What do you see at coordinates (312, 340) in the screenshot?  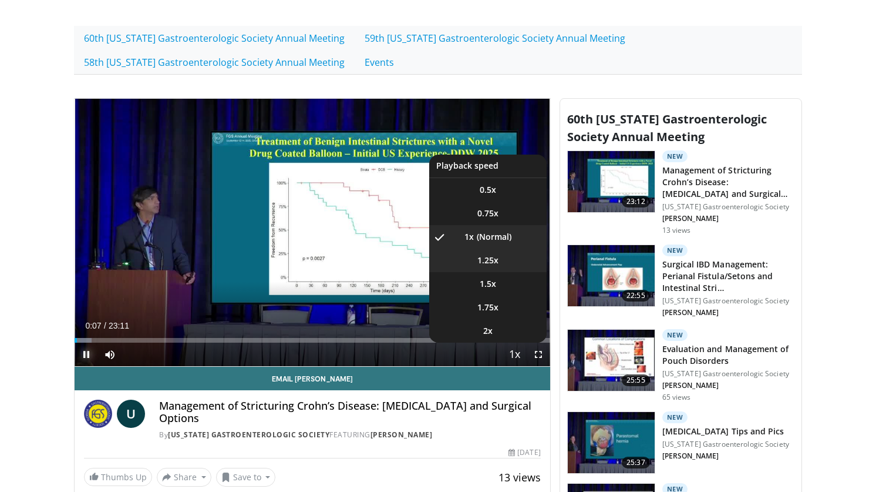 I see `div: Progress Bar` at bounding box center [312, 340].